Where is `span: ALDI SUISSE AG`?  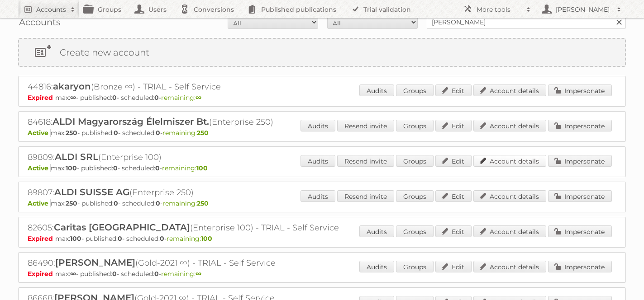 span: ALDI SUISSE AG is located at coordinates (92, 192).